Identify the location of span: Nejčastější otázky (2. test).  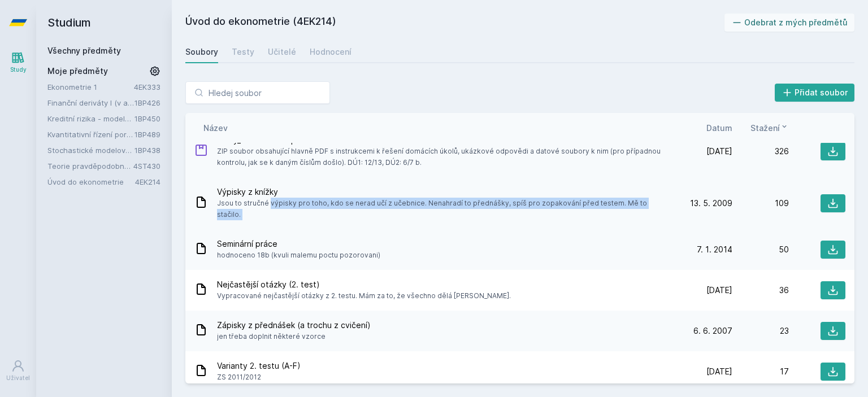
(364, 285).